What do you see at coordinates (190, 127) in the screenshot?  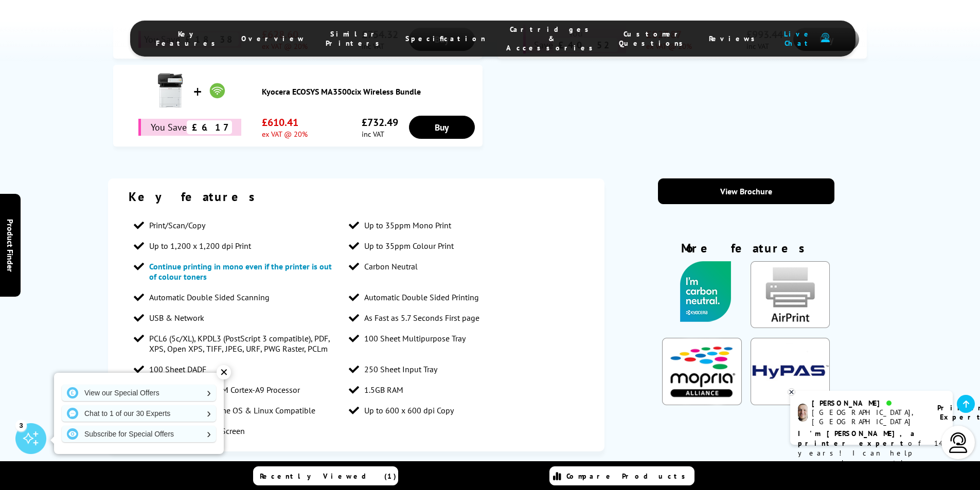 I see `div: You Save` at bounding box center [190, 127].